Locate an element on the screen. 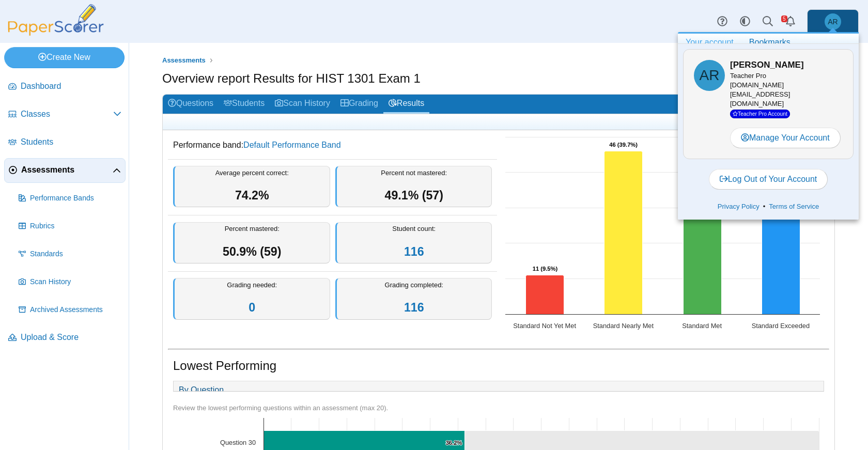 Image resolution: width=868 pixels, height=450 pixels. span: Scan History is located at coordinates (76, 282).